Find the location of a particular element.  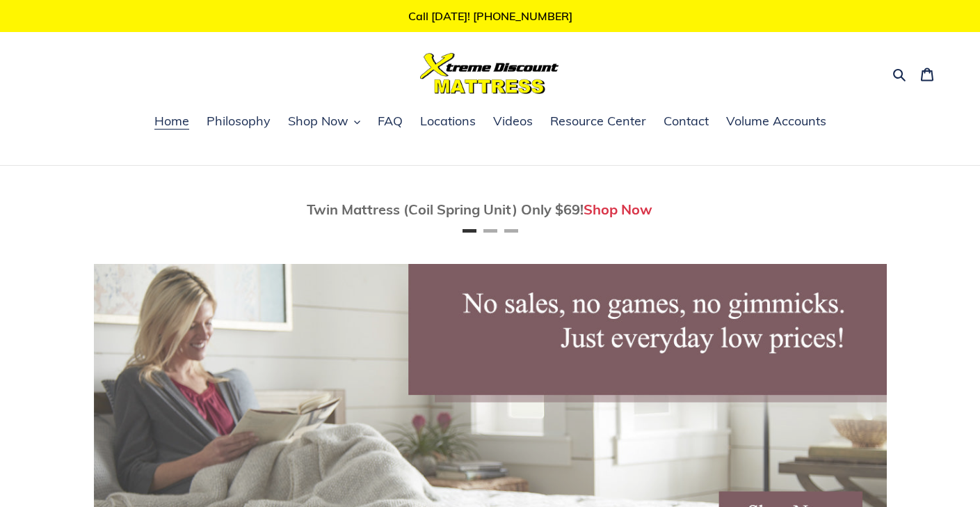

a: Volume Accounts is located at coordinates (776, 122).